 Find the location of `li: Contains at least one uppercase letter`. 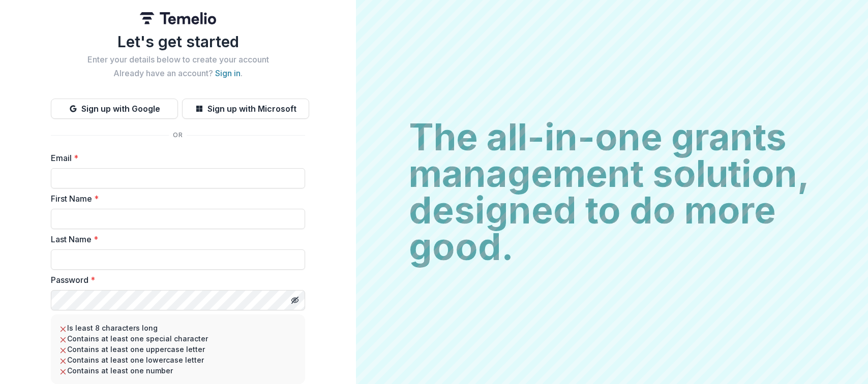

li: Contains at least one uppercase letter is located at coordinates (178, 349).